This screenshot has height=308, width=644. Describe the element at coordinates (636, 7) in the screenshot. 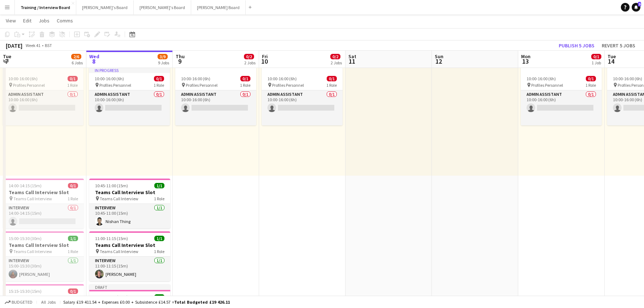

I see `a: 9` at that location.